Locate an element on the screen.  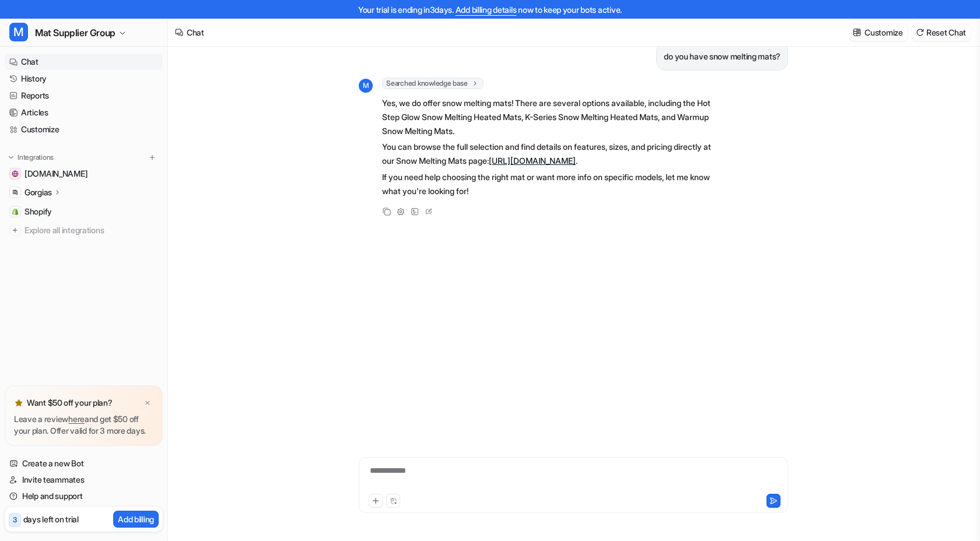
img: Gorgias is located at coordinates (15, 193).